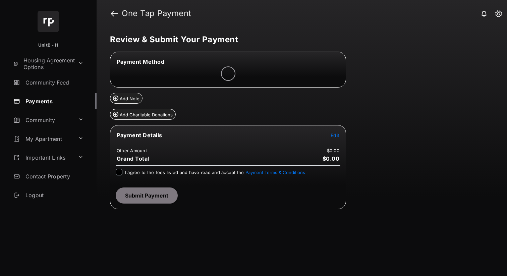 The image size is (507, 276). Describe the element at coordinates (133, 158) in the screenshot. I see `span: Grand Total` at that location.